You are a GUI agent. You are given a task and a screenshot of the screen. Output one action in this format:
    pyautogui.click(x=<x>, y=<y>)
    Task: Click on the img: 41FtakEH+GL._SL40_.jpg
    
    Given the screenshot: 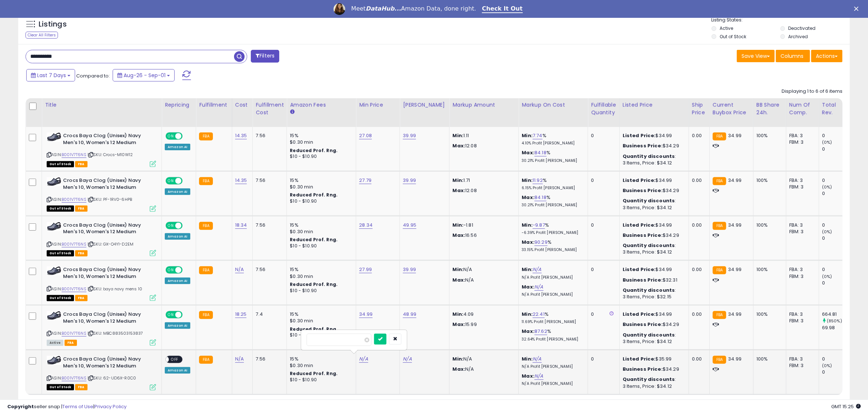 What is the action you would take?
    pyautogui.click(x=54, y=271)
    